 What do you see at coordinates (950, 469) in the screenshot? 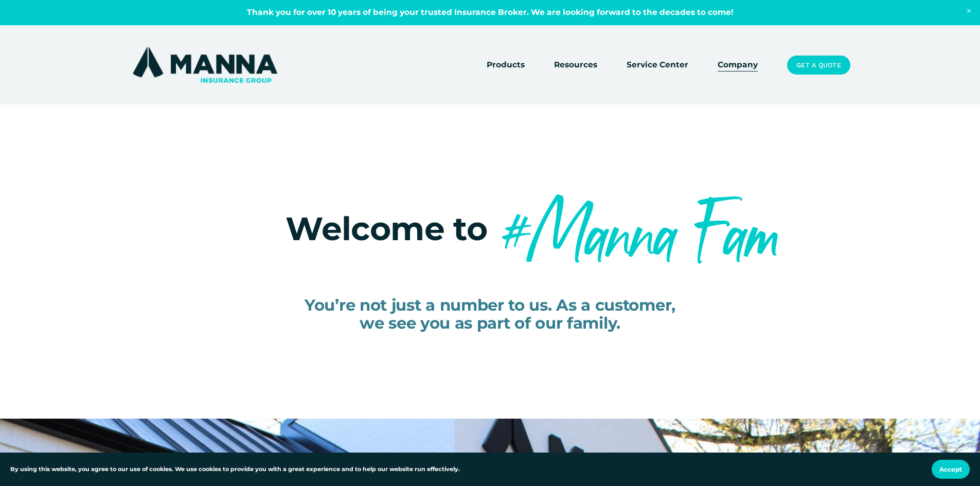
I see `button: Accept` at bounding box center [950, 469].